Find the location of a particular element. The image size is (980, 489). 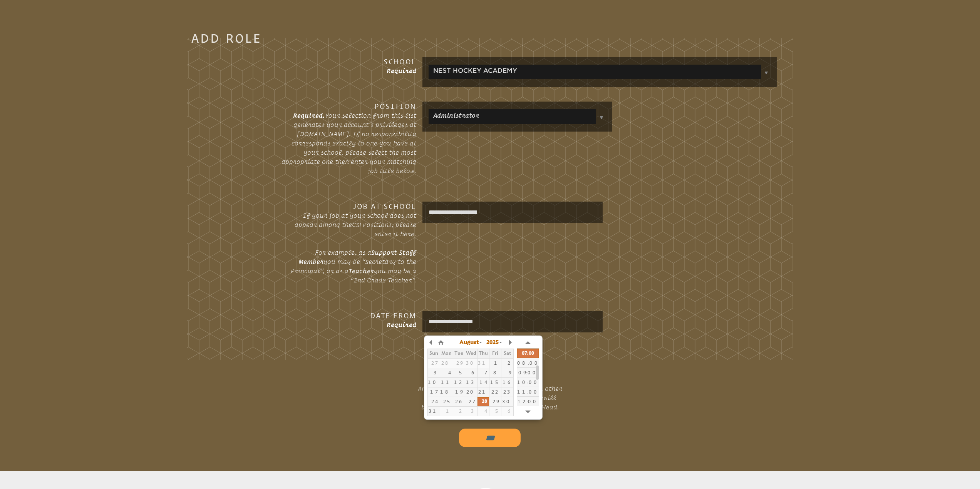

div: 08:00 is located at coordinates (528, 363).